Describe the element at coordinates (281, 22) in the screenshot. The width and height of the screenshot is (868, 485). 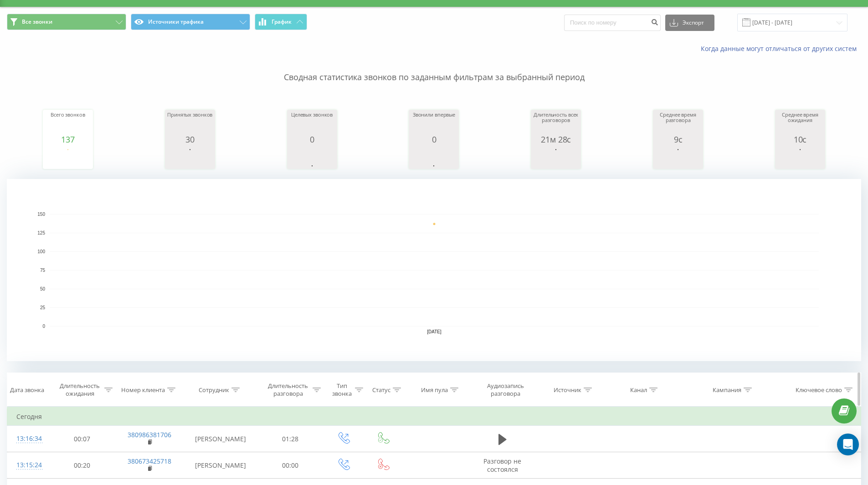
I see `button: График` at that location.